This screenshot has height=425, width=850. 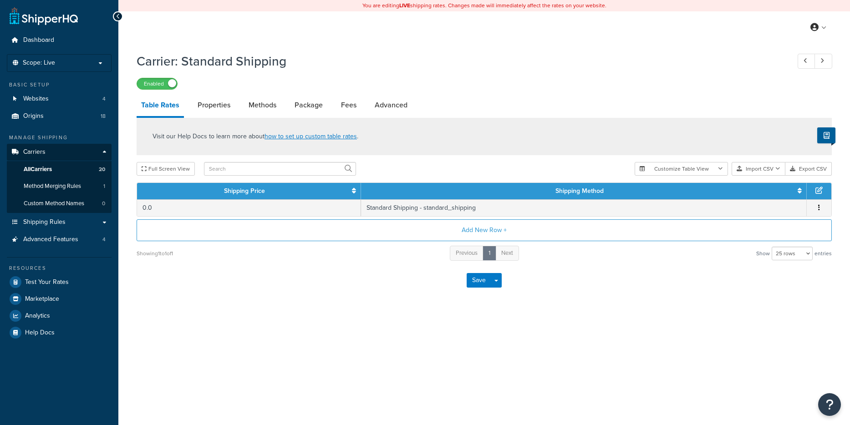 What do you see at coordinates (262, 105) in the screenshot?
I see `a: Methods` at bounding box center [262, 105].